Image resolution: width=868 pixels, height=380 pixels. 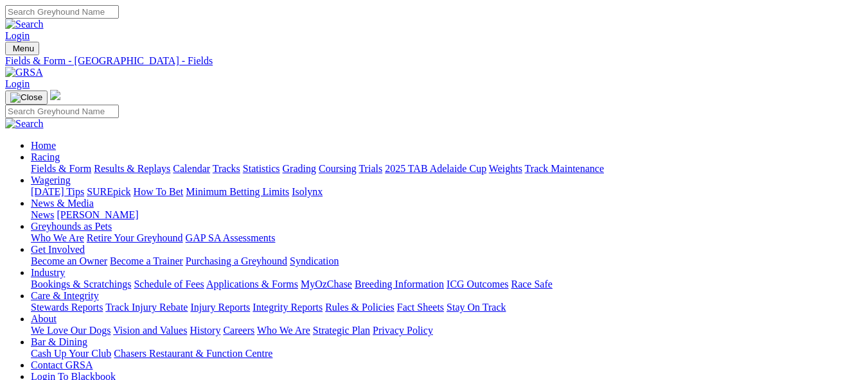 What do you see at coordinates (230, 237) in the screenshot?
I see `a: GAP SA Assessments` at bounding box center [230, 237].